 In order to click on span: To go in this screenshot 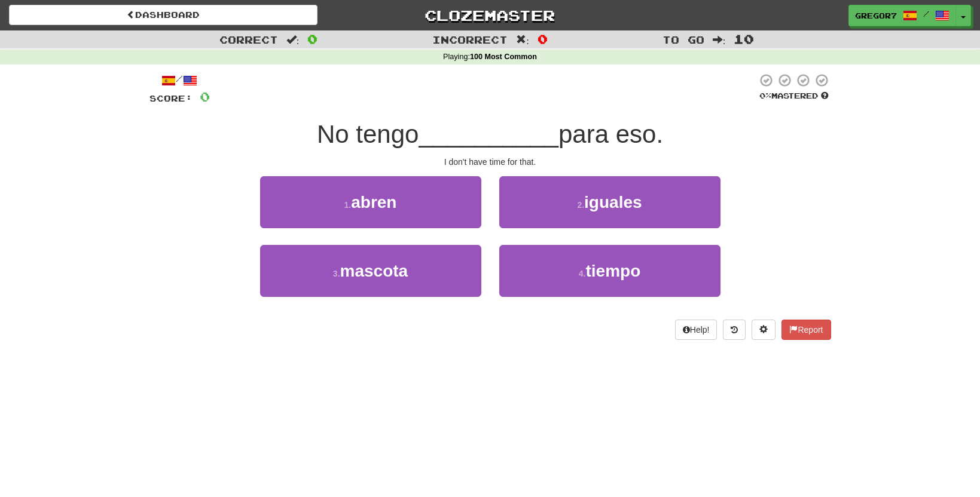, I will do `click(684, 39)`.